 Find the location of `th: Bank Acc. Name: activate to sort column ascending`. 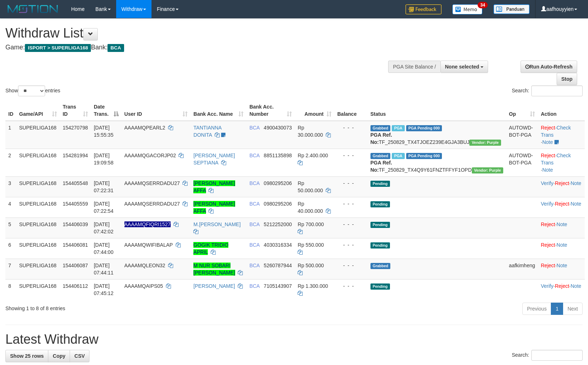

th: Bank Acc. Name: activate to sort column ascending is located at coordinates (218, 111).